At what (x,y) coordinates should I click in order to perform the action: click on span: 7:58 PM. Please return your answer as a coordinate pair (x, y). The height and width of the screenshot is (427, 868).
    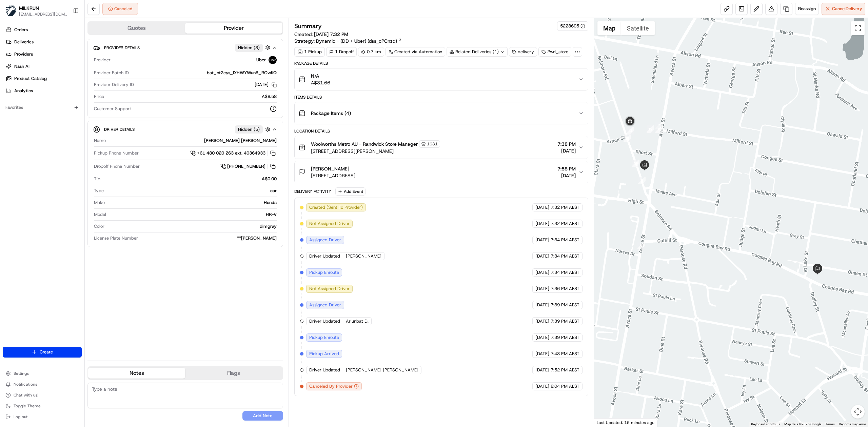
    Looking at the image, I should click on (567, 169).